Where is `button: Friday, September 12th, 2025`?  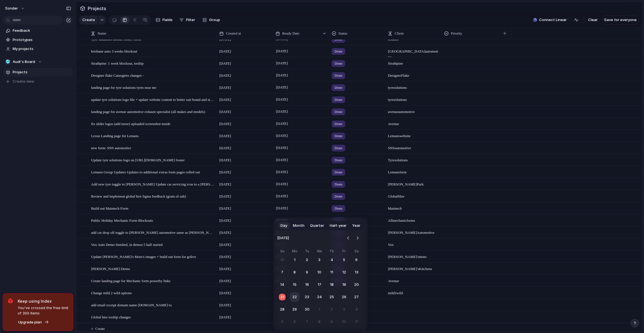 button: Friday, September 12th, 2025 is located at coordinates (344, 272).